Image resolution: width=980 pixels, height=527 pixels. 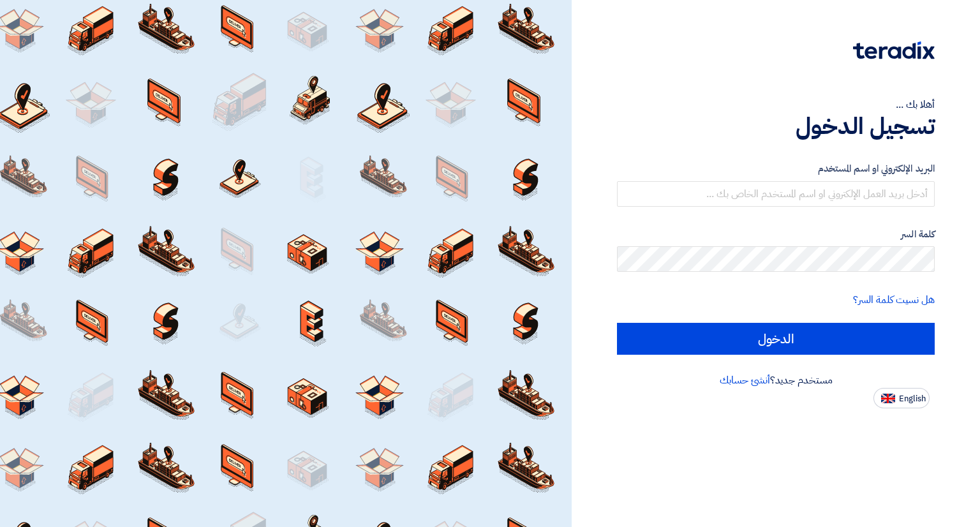 What do you see at coordinates (894, 300) in the screenshot?
I see `a: هل نسيت كلمة السر؟` at bounding box center [894, 300].